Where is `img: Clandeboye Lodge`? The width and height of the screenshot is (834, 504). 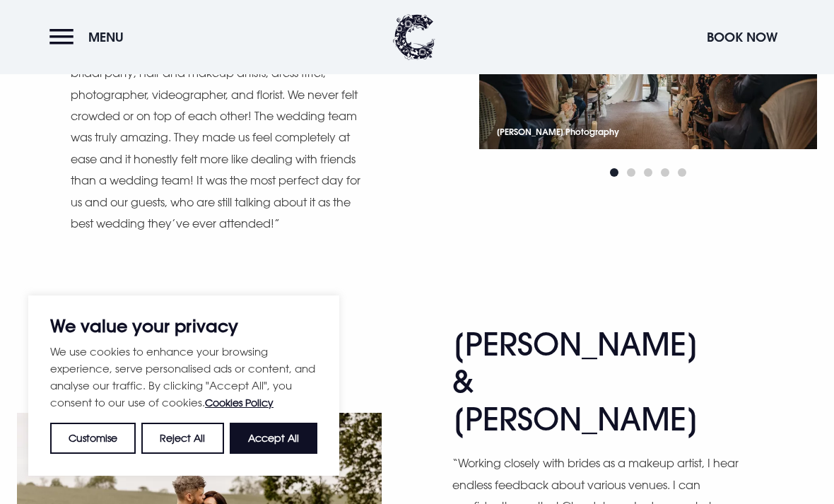
img: Clandeboye Lodge is located at coordinates (414, 37).